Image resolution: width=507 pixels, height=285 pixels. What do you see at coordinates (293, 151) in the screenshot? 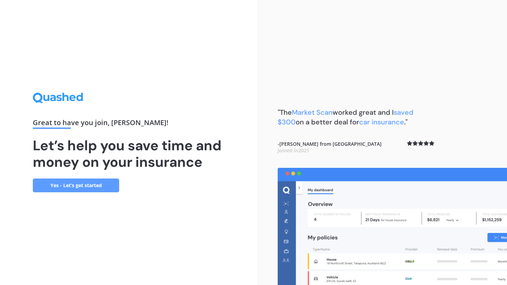
I see `span: Joined in 2021` at bounding box center [293, 151].